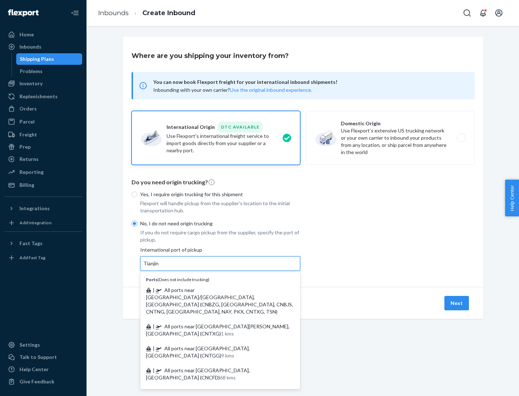  I want to click on div: Help Center, so click(34, 370).